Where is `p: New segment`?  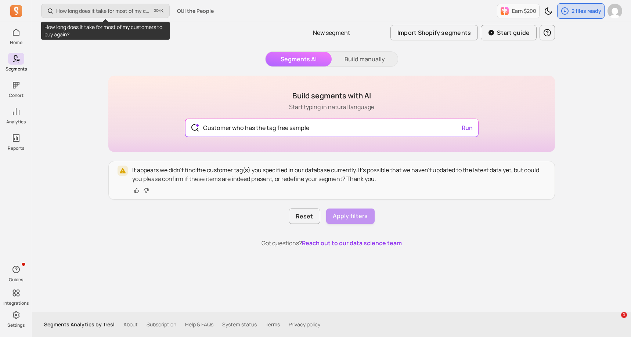 p: New segment is located at coordinates (332, 33).